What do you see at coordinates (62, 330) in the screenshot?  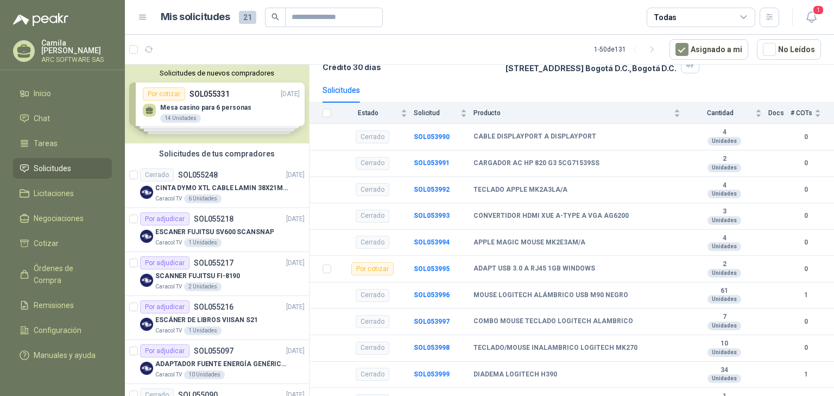 I see `a: Configuración` at bounding box center [62, 330].